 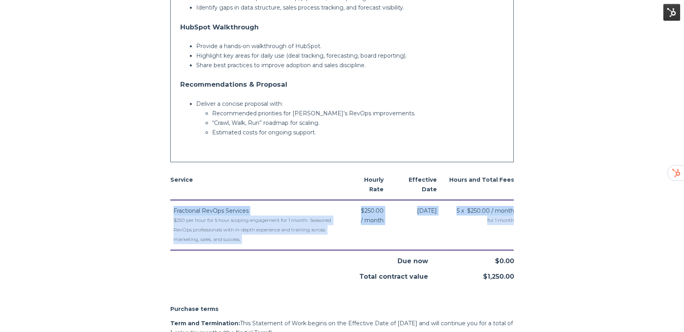 What do you see at coordinates (205, 324) in the screenshot?
I see `span: Term and Termination:` at bounding box center [205, 324].